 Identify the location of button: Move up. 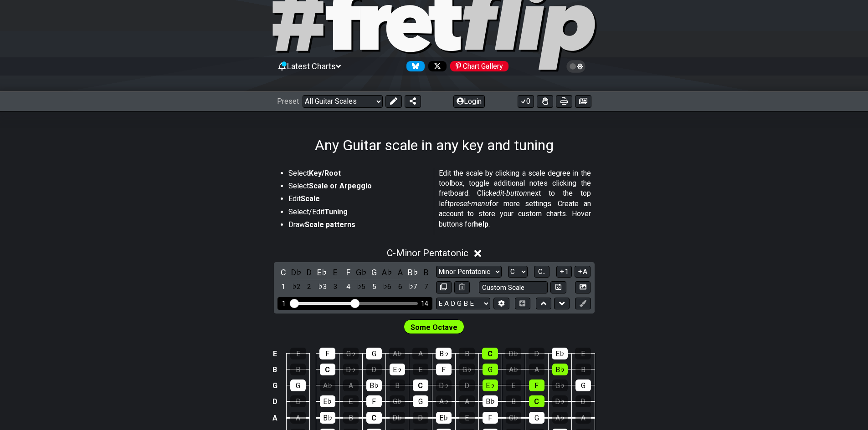
(544, 304).